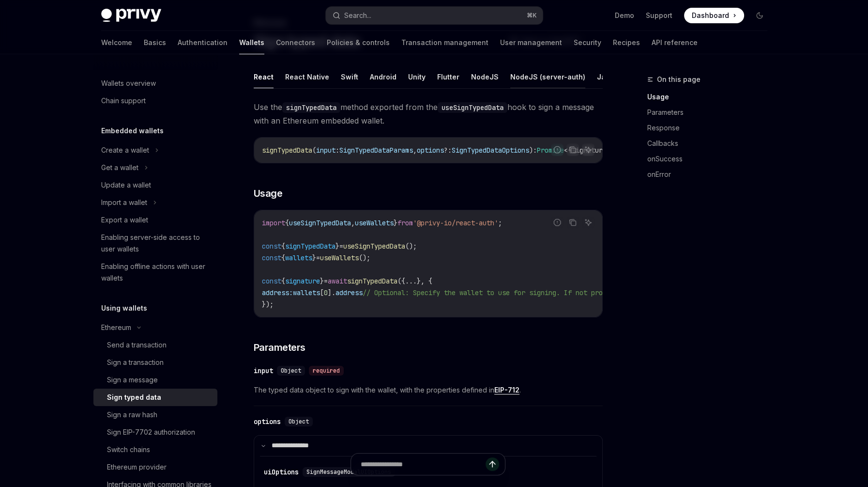 The width and height of the screenshot is (868, 487). What do you see at coordinates (430, 150) in the screenshot?
I see `span: options` at bounding box center [430, 150].